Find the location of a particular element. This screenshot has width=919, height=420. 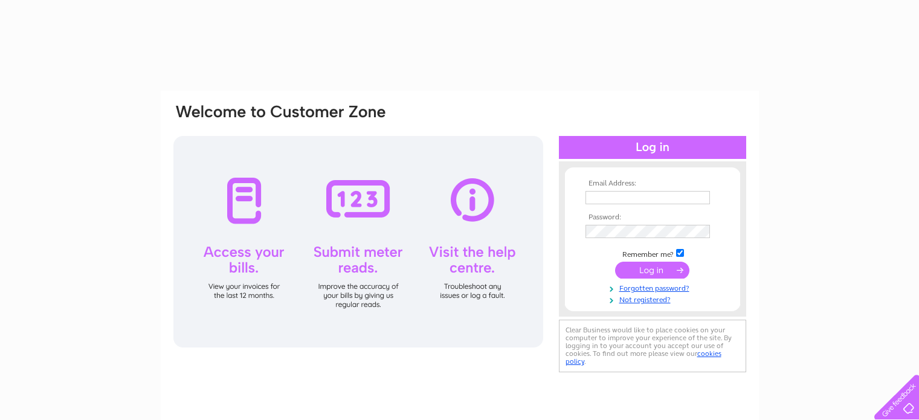

a: cookies policy is located at coordinates (644, 357).